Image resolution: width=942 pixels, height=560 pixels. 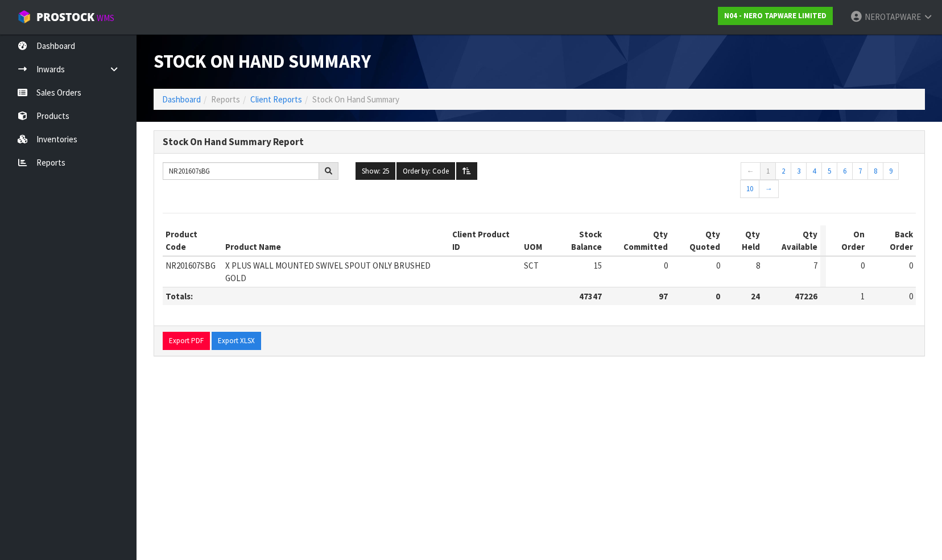 I want to click on a: 8, so click(x=876, y=171).